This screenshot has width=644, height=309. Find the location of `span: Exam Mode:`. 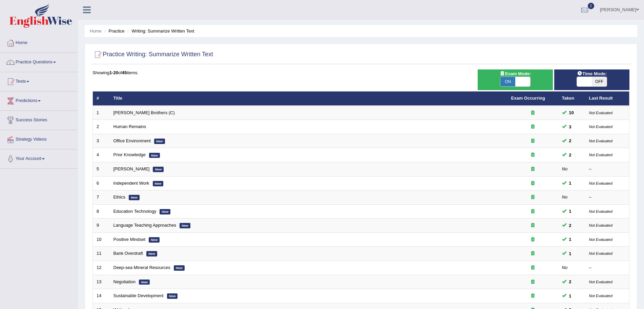

span: Exam Mode: is located at coordinates (515, 73).